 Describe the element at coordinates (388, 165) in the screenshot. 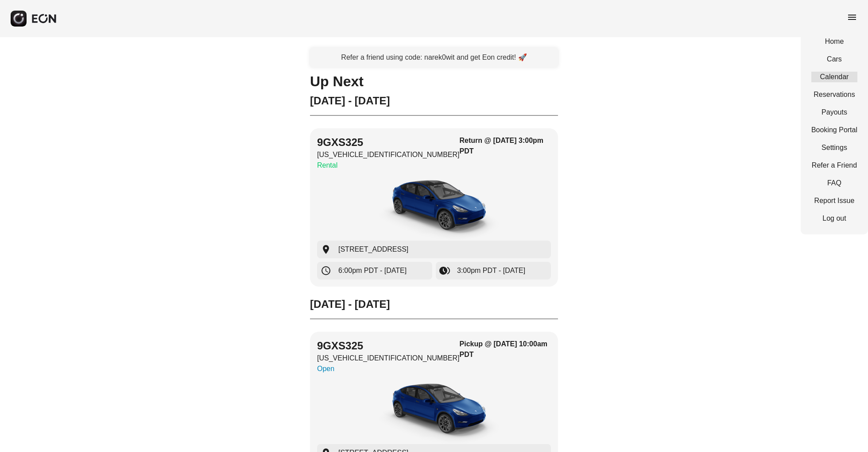

I see `p: Rental` at that location.